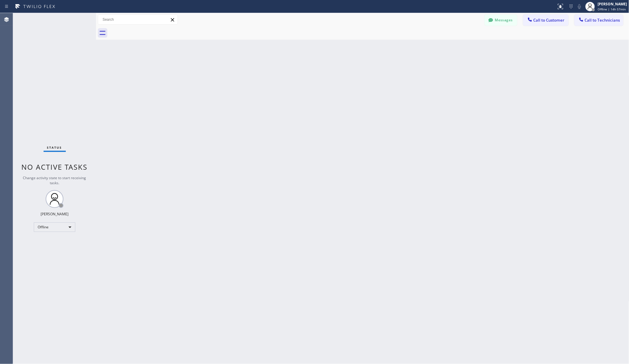  Describe the element at coordinates (549, 20) in the screenshot. I see `span: Call to Customer` at that location.